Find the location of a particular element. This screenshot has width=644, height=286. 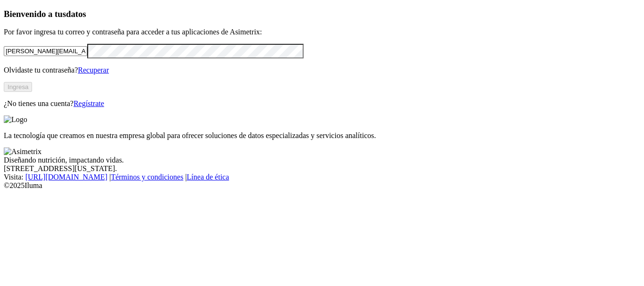

div: Visita : | | is located at coordinates (322, 177).